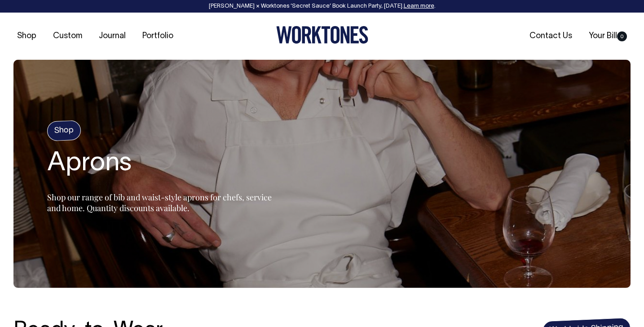 The width and height of the screenshot is (644, 327). I want to click on a: Learn more, so click(419, 6).